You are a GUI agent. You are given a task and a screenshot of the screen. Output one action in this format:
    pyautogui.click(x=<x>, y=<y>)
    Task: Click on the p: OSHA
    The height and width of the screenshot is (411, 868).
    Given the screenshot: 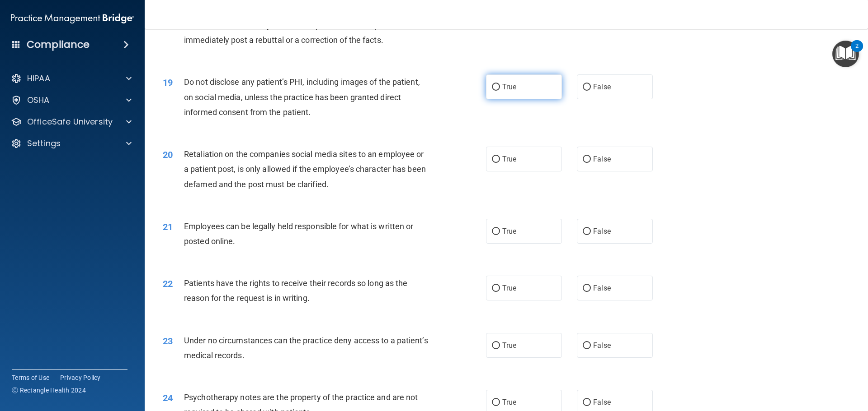 What is the action you would take?
    pyautogui.click(x=39, y=100)
    